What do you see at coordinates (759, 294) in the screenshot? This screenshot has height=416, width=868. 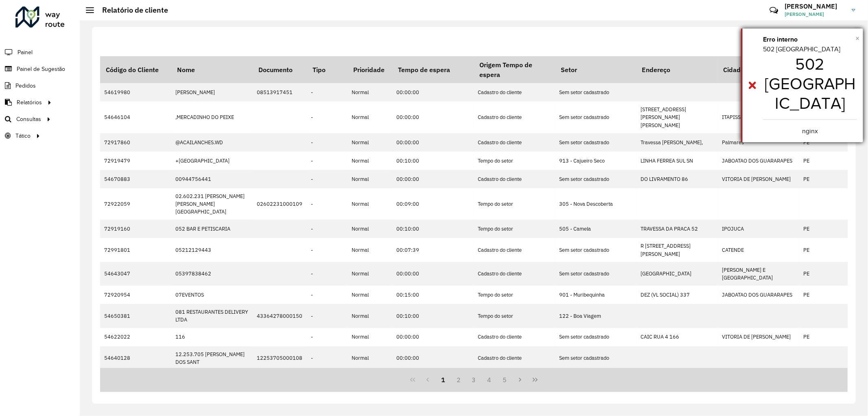 I see `td: JABOATAO DOS GUARARAPES` at bounding box center [759, 294].